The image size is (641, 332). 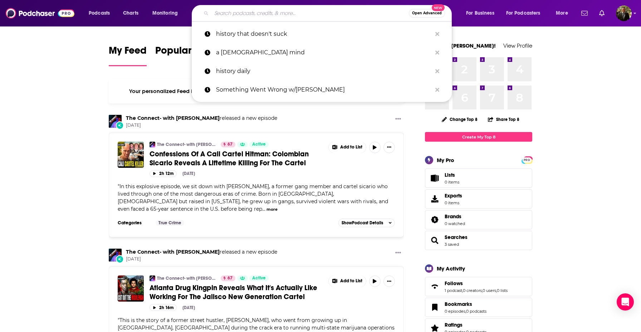 I want to click on a: 67, so click(x=228, y=145).